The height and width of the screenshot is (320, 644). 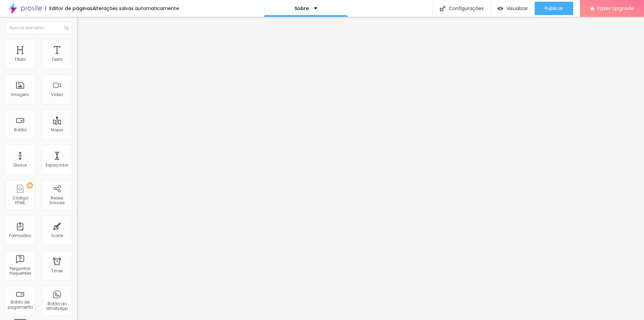 What do you see at coordinates (57, 165) in the screenshot?
I see `div: Espaçador` at bounding box center [57, 165].